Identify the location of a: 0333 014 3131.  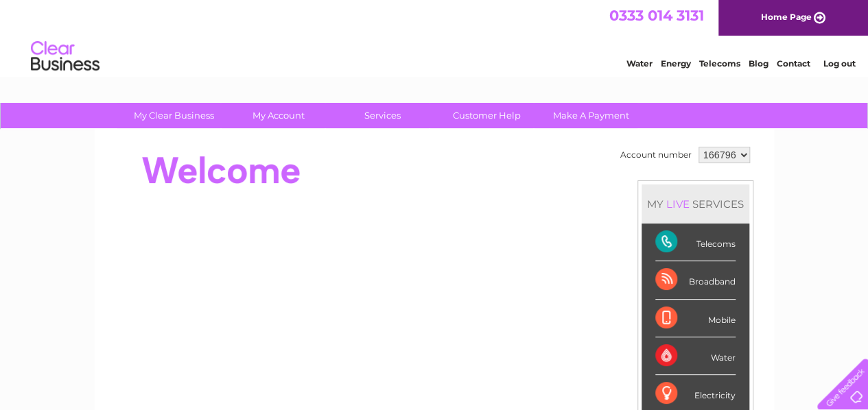
(656, 15).